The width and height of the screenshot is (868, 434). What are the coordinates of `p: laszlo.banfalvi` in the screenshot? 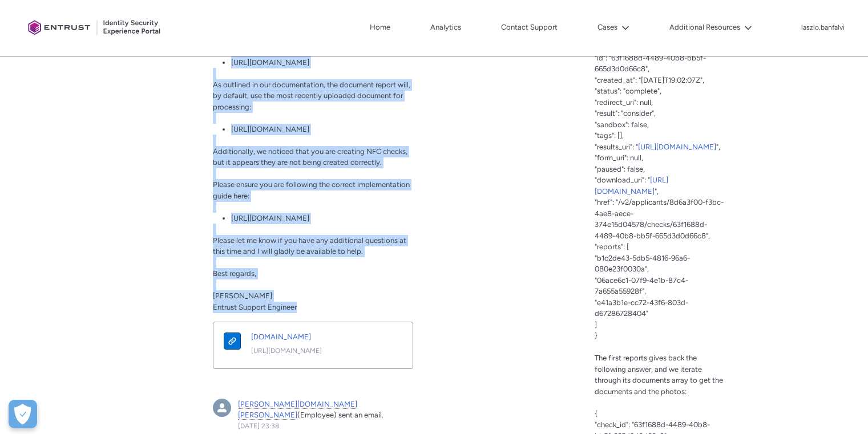 It's located at (823, 28).